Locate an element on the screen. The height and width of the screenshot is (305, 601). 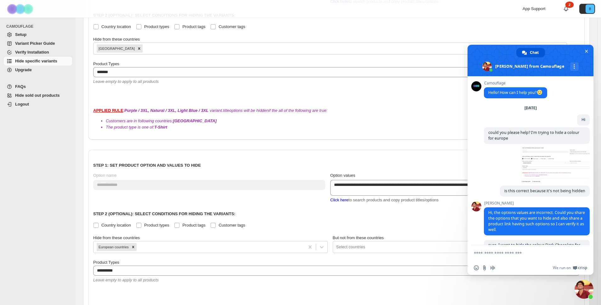
span: Setup is located at coordinates (21, 34).